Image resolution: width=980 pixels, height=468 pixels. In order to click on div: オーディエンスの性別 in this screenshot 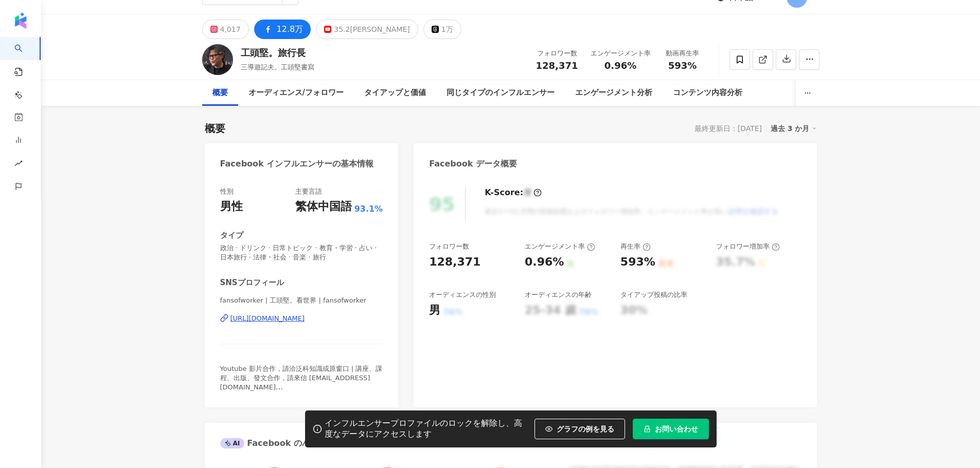, I will do `click(463, 295)`.